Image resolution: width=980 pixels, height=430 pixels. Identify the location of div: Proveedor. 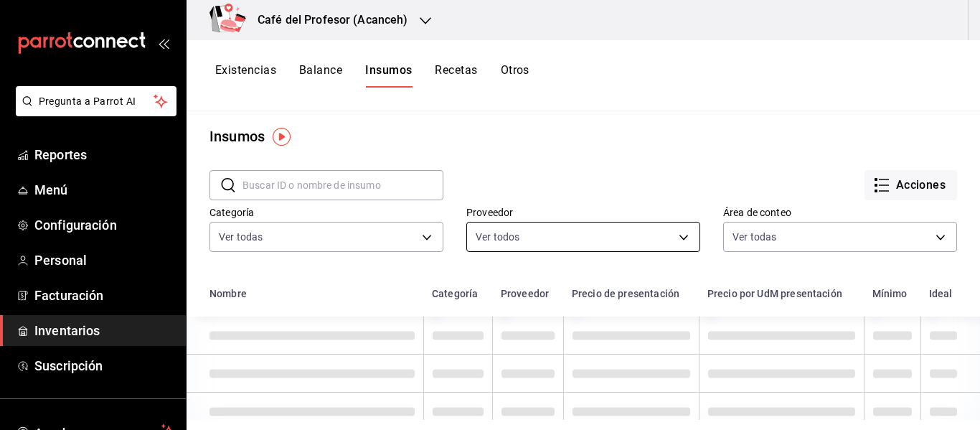
(524, 293).